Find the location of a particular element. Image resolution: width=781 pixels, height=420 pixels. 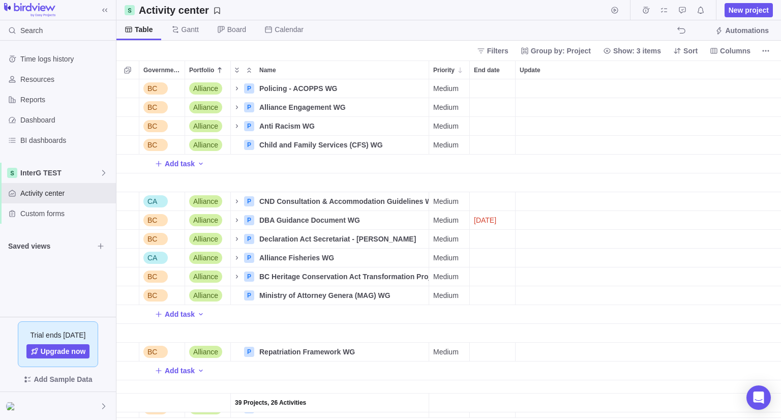

span: More actions is located at coordinates (766, 51).